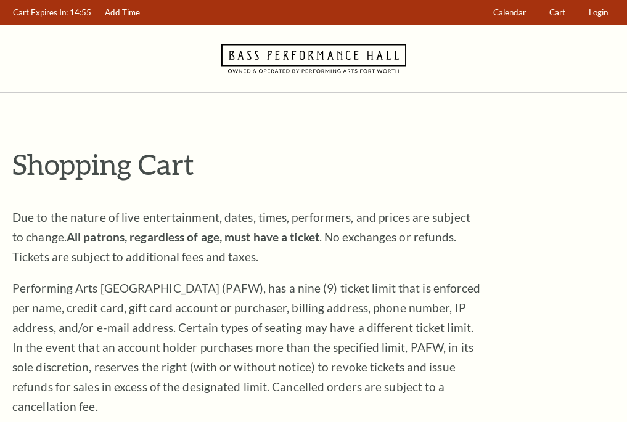  I want to click on span: Calendar, so click(509, 12).